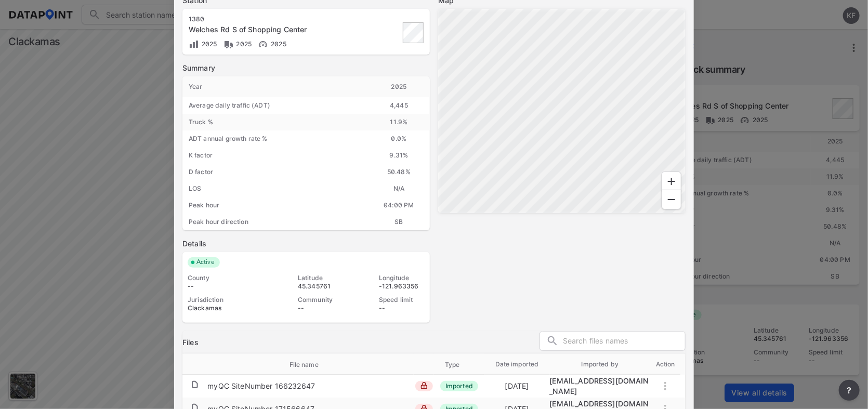 Image resolution: width=868 pixels, height=409 pixels. Describe the element at coordinates (402, 300) in the screenshot. I see `div: Speed limit` at that location.